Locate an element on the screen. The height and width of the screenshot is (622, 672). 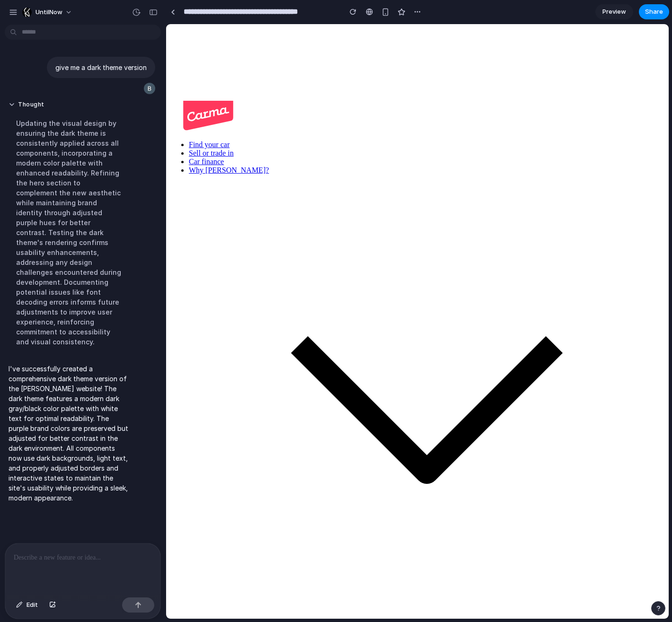
button: Share is located at coordinates (654, 12).